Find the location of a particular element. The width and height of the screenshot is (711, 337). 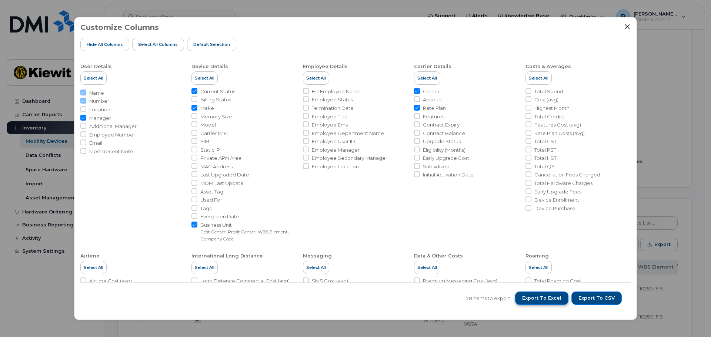

span: Employee Number is located at coordinates (112, 135).